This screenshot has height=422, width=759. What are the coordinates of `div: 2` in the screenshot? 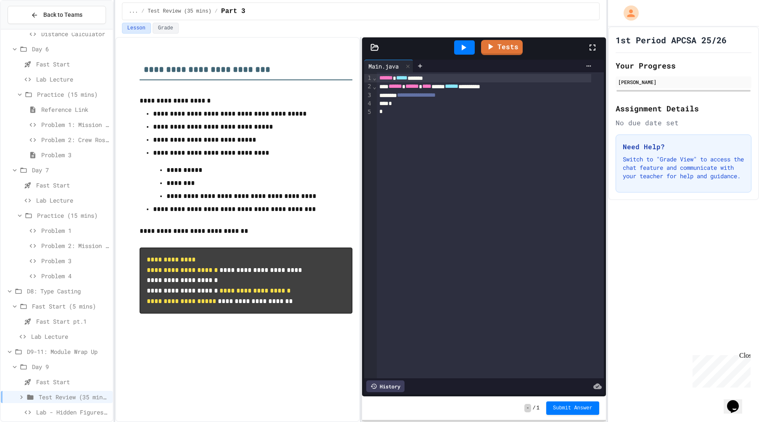 It's located at (368, 87).